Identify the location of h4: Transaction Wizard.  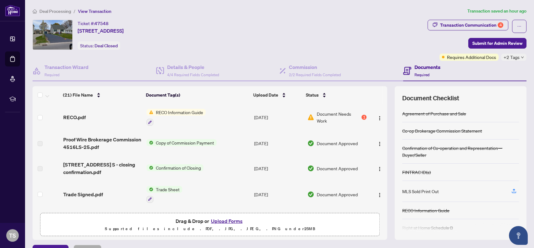
(66, 67).